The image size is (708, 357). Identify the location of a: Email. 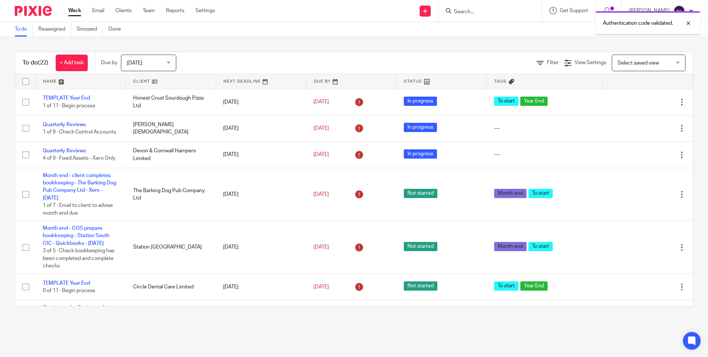
(98, 11).